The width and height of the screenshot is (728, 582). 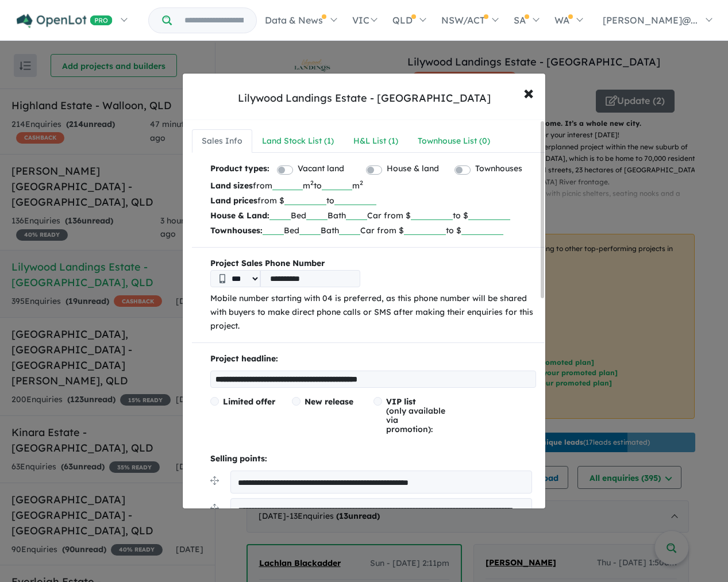 What do you see at coordinates (416, 416) in the screenshot?
I see `span: (only available via promotion):` at bounding box center [416, 416].